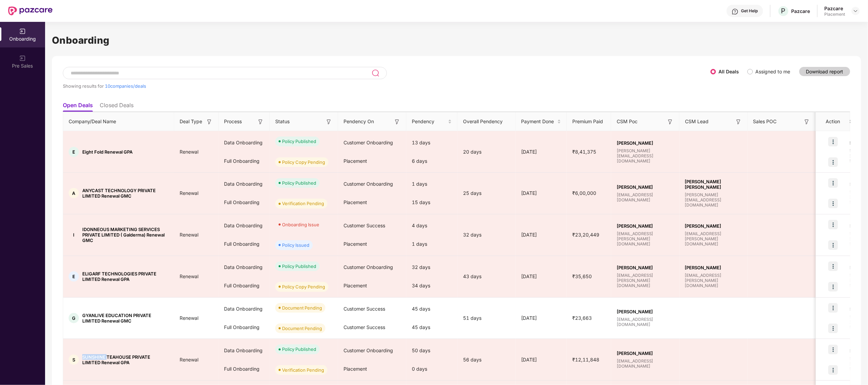  What do you see at coordinates (296, 245) in the screenshot?
I see `div: Policy Issued` at bounding box center [296, 245].